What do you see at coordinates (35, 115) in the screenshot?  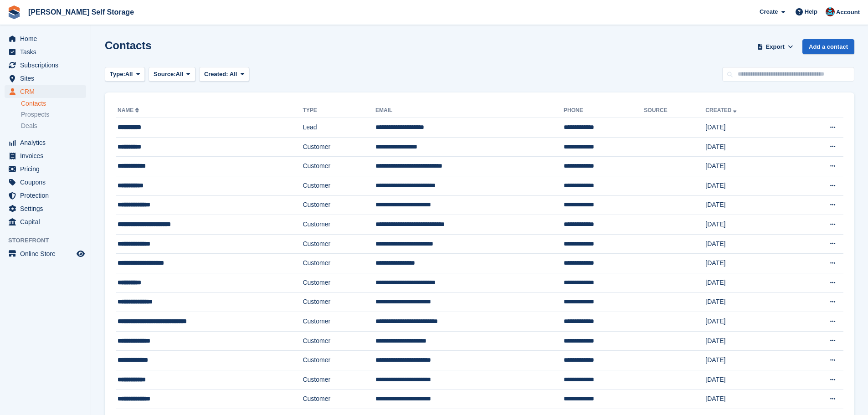 I see `span: Prospects` at bounding box center [35, 115].